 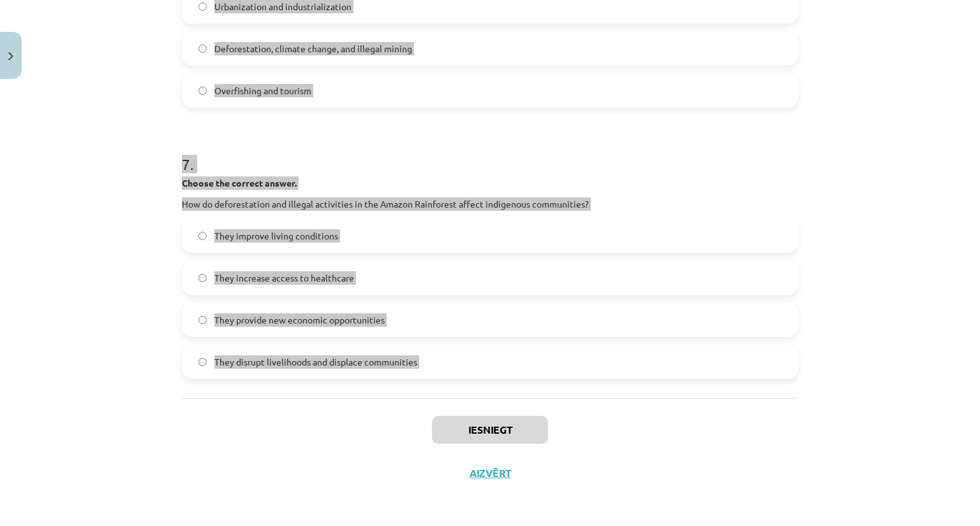 What do you see at coordinates (490, 430) in the screenshot?
I see `button: Iesniegt` at bounding box center [490, 430].